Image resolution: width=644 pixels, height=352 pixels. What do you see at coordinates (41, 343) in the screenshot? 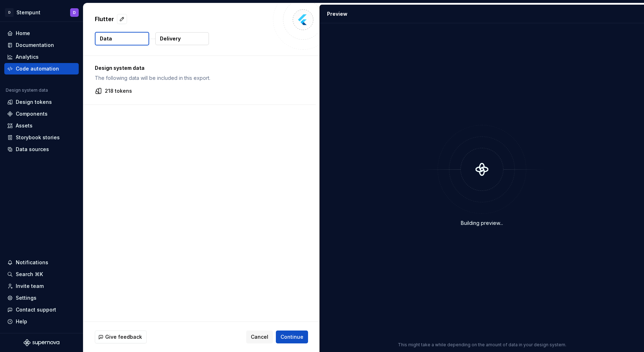
I see `svg: Supernova Logo` at bounding box center [41, 343].